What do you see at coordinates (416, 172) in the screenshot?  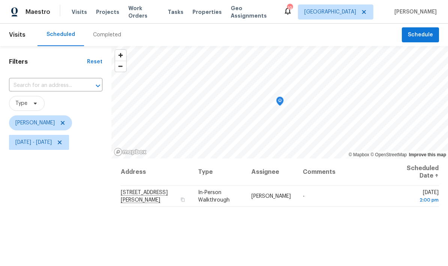 I see `th: Scheduled Date ↑` at bounding box center [416, 172].